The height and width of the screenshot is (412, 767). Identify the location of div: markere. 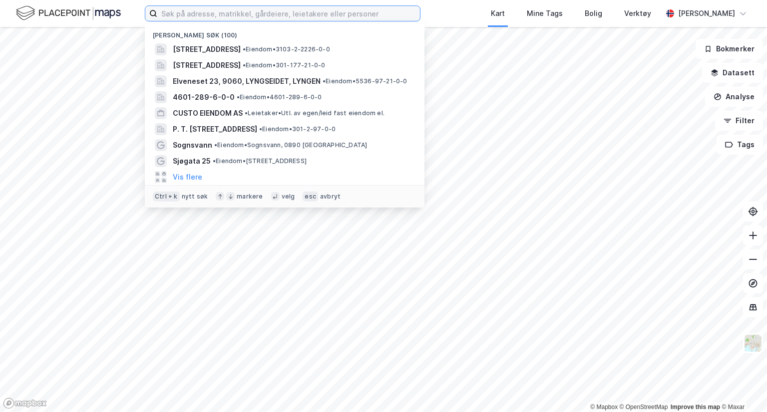
(250, 197).